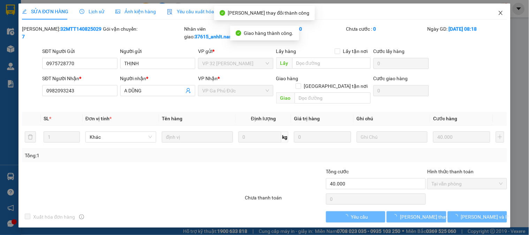 This screenshot has height=235, width=529. I want to click on label: Cước giao hàng, so click(390, 78).